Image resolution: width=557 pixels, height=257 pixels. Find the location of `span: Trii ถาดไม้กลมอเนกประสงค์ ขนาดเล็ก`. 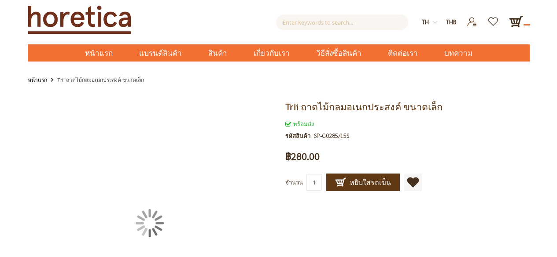

span: Trii ถาดไม้กลมอเนกประสงค์ ขนาดเล็ก is located at coordinates (364, 107).